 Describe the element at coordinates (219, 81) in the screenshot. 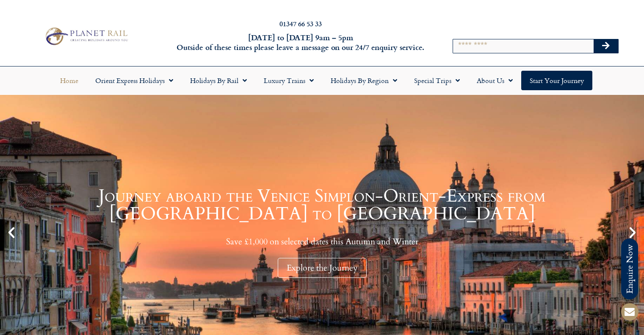

I see `a: Holidays by Rail` at that location.